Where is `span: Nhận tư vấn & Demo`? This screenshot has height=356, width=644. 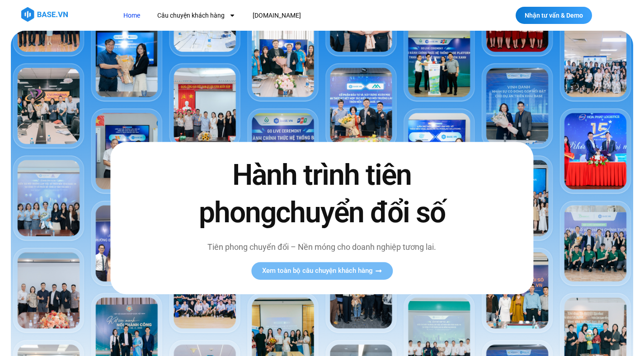 span: Nhận tư vấn & Demo is located at coordinates (554, 15).